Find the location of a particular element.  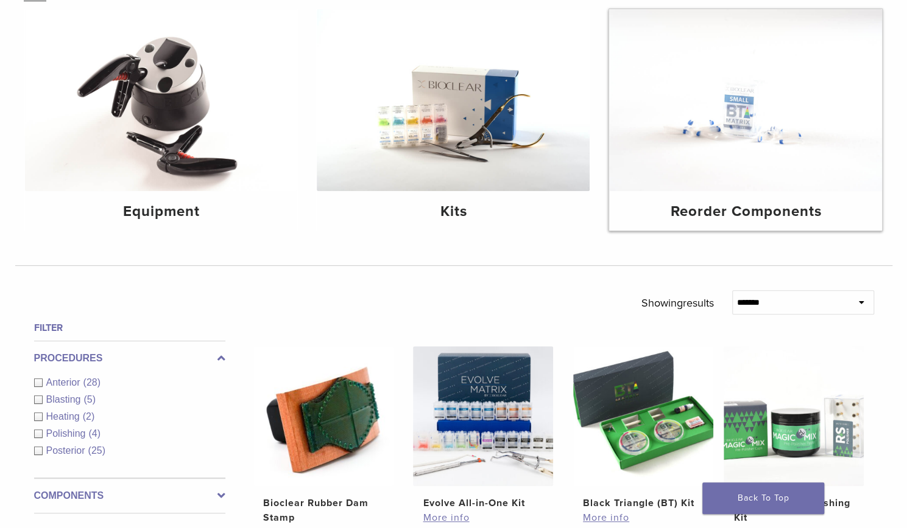

label: Procedures is located at coordinates (130, 359).